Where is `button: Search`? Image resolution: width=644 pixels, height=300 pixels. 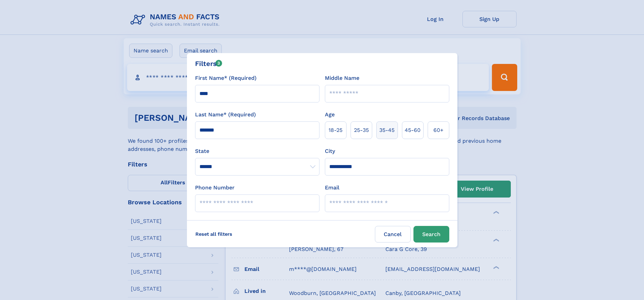 button: Search is located at coordinates (432, 234).